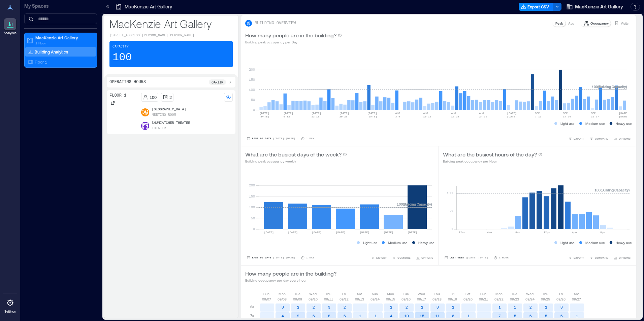  I want to click on tspan: 100, so click(252, 89).